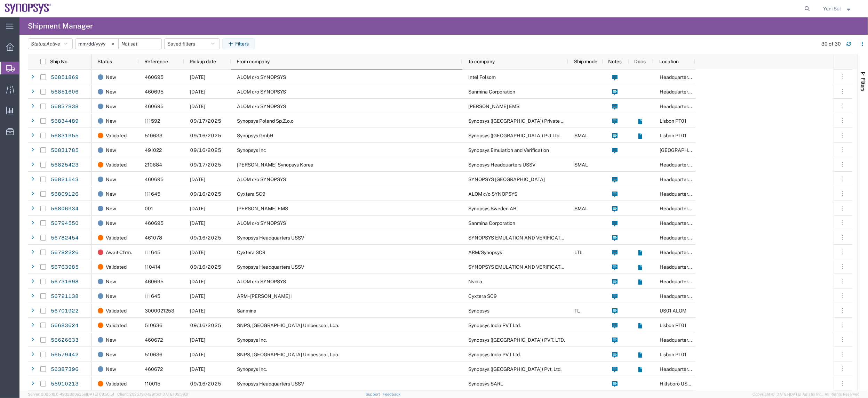 This screenshot has width=868, height=398. I want to click on span: SYNOPSYS EMULATION AND VERIFICATION, so click(519, 267).